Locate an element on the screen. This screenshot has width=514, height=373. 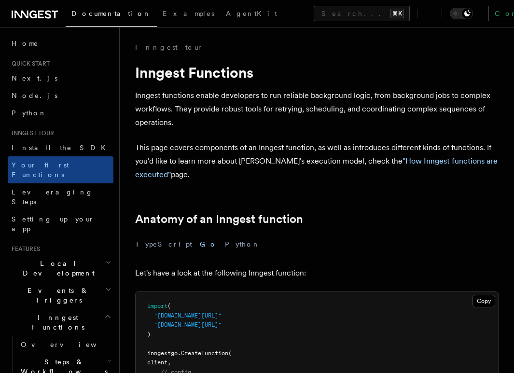
span: Features is located at coordinates (24, 249).